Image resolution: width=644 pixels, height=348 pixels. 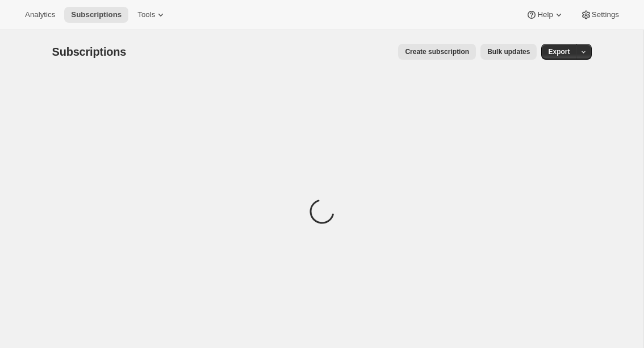 What do you see at coordinates (509, 51) in the screenshot?
I see `span: Bulk updates` at bounding box center [509, 51].